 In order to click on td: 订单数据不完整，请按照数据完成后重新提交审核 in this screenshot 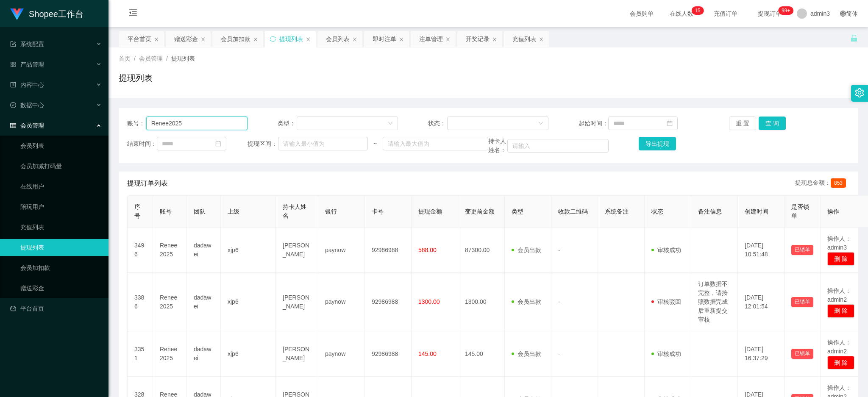, I will do `click(714, 302)`.